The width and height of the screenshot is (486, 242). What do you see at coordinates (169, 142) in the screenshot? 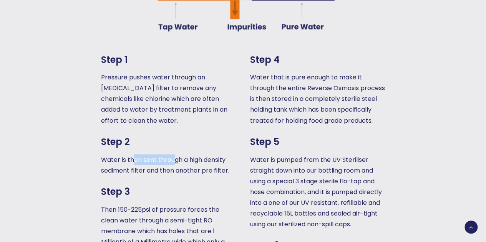
I see `h3: Step 2` at bounding box center [169, 142].